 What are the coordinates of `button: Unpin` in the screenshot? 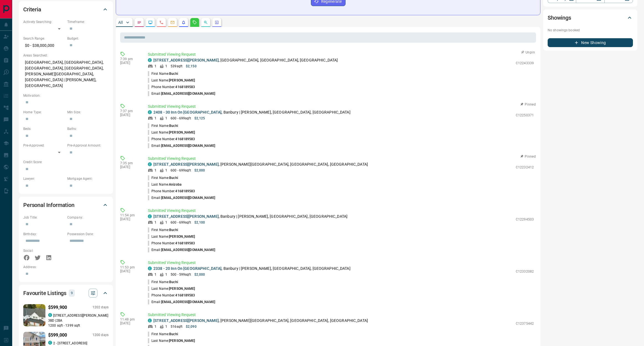 It's located at (528, 53).